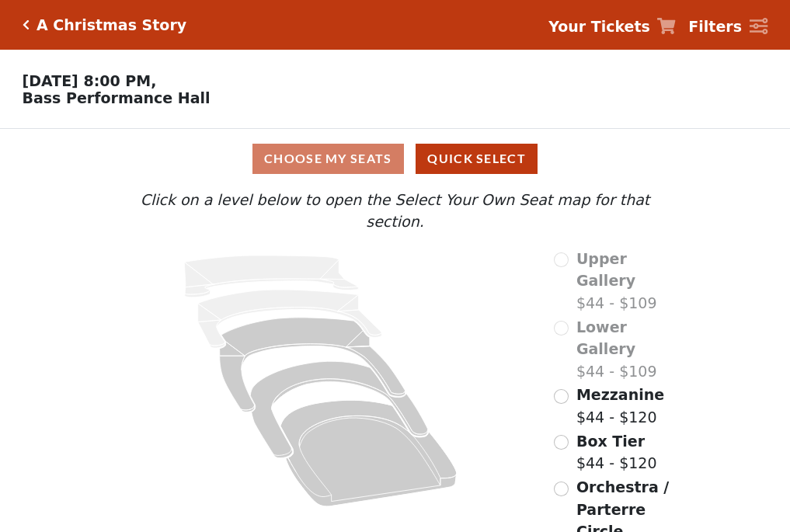 This screenshot has height=532, width=790. What do you see at coordinates (728, 26) in the screenshot?
I see `a: Filters` at bounding box center [728, 26].